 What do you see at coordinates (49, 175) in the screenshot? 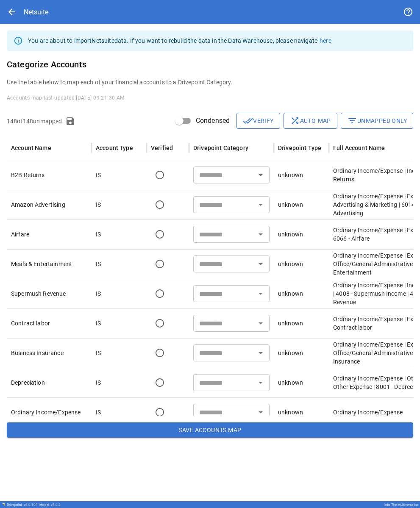
I see `p: B2B Returns` at bounding box center [49, 175].